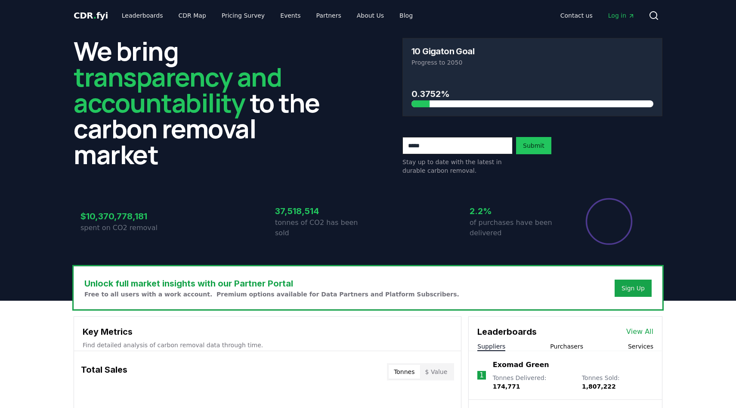 Image resolution: width=736 pixels, height=408 pixels. I want to click on p: Free to all users with a work account. Premium options available for Data Partners and Platform S..., so click(272, 294).